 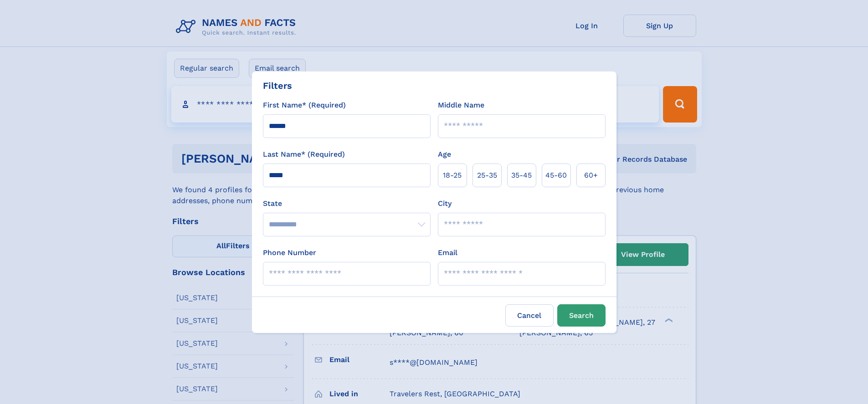 What do you see at coordinates (277, 86) in the screenshot?
I see `div: Filters` at bounding box center [277, 86].